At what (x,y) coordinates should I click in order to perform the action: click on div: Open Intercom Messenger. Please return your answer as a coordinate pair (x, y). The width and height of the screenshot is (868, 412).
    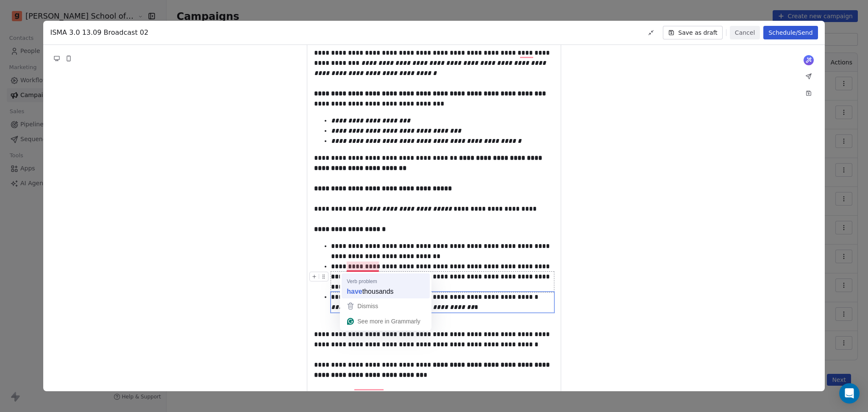
    Looking at the image, I should click on (849, 393).